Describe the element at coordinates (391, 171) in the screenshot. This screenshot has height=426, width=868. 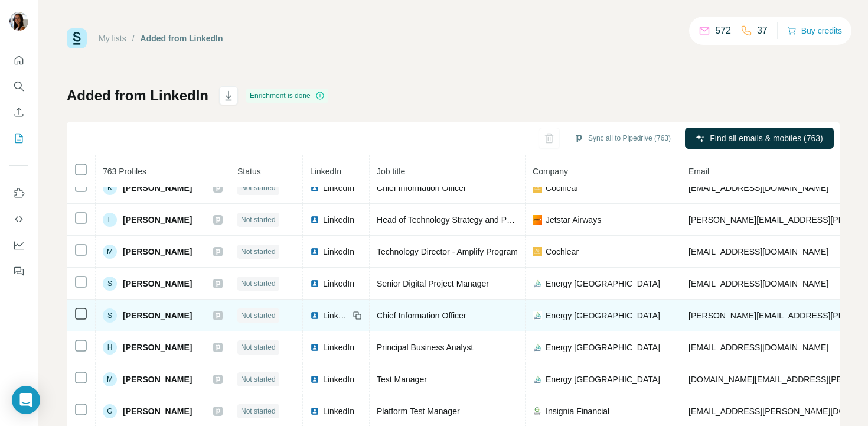
I see `span: Job title` at that location.